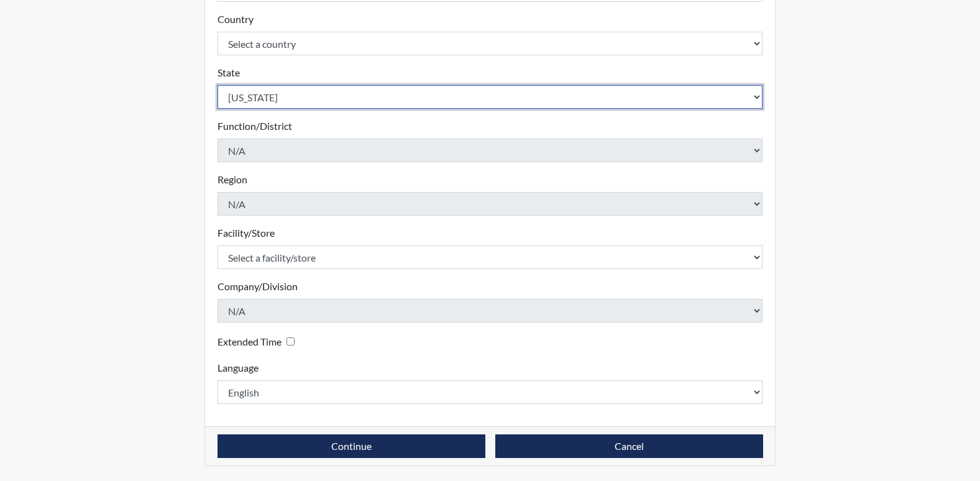 The width and height of the screenshot is (980, 481). Describe the element at coordinates (629, 447) in the screenshot. I see `button: Cancel` at that location.